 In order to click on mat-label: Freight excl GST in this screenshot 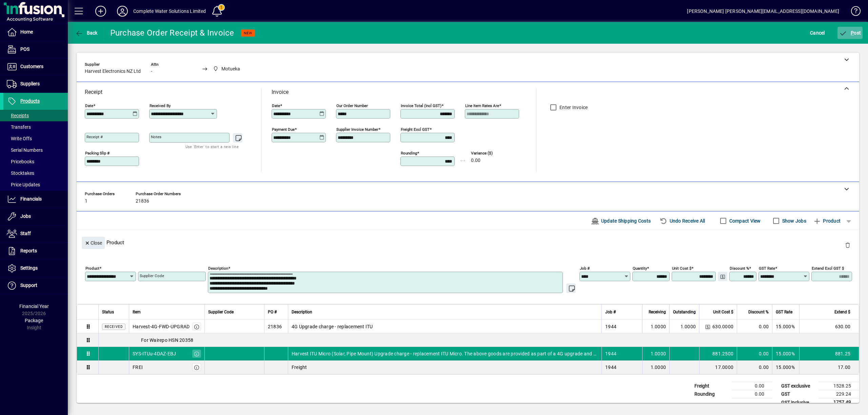, I will do `click(415, 129)`.